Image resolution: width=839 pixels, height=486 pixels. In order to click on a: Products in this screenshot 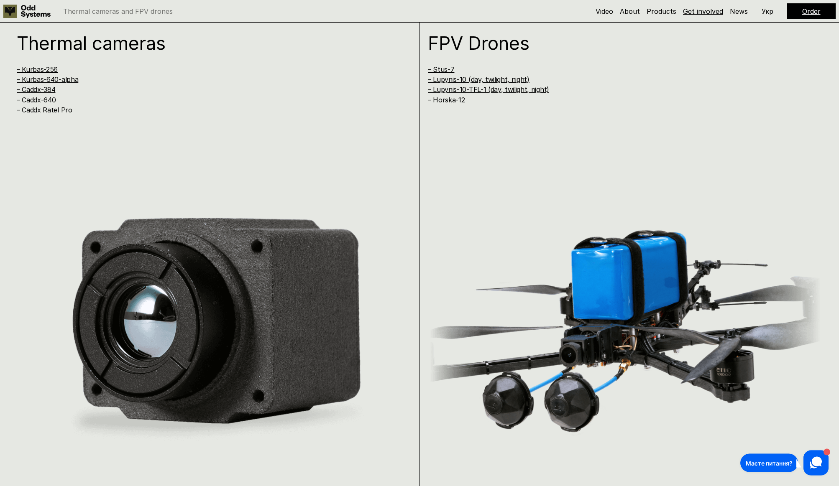, I will do `click(661, 11)`.